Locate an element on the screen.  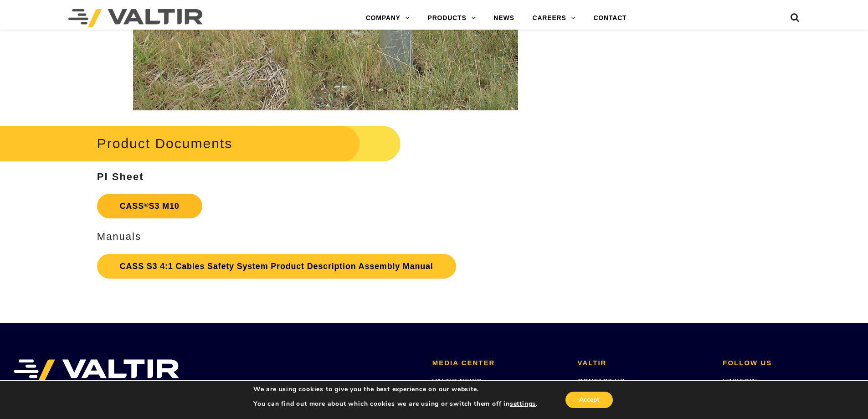
a: LINKEDIN is located at coordinates (740, 381).